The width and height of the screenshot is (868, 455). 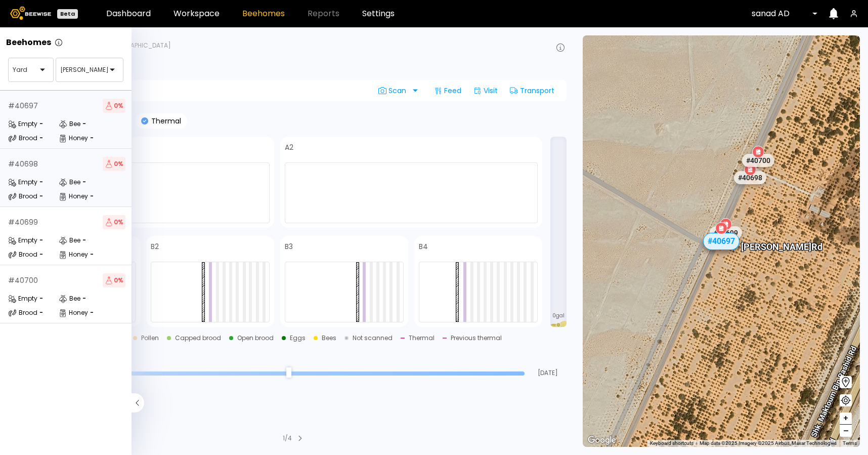 I want to click on div: Previous thermal, so click(x=476, y=338).